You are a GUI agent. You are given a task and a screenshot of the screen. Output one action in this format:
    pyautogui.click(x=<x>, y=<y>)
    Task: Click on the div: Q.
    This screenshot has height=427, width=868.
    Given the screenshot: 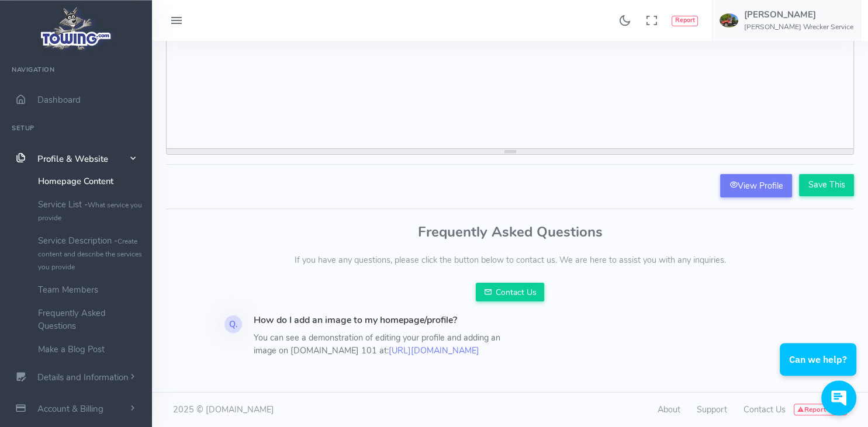 What is the action you would take?
    pyautogui.click(x=233, y=324)
    